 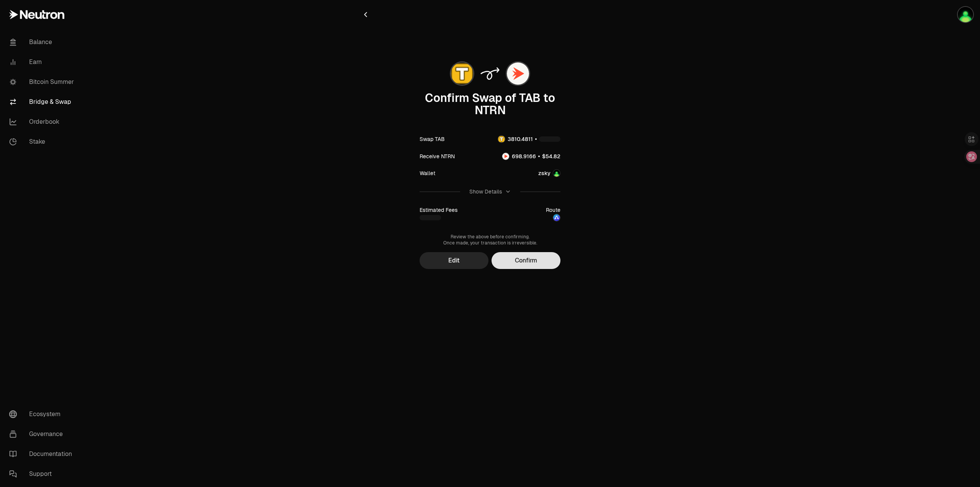 What do you see at coordinates (490, 240) in the screenshot?
I see `div: Review the above before confirming. Once made, your transaction is irreversible.` at bounding box center [490, 240].